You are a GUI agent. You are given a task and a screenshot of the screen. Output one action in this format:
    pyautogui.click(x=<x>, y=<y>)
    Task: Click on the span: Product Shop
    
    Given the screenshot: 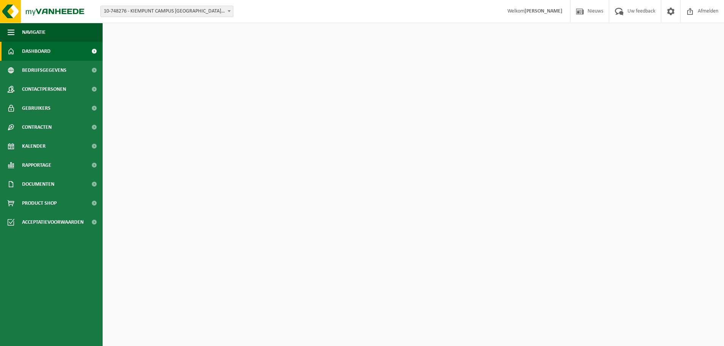 What is the action you would take?
    pyautogui.click(x=39, y=203)
    